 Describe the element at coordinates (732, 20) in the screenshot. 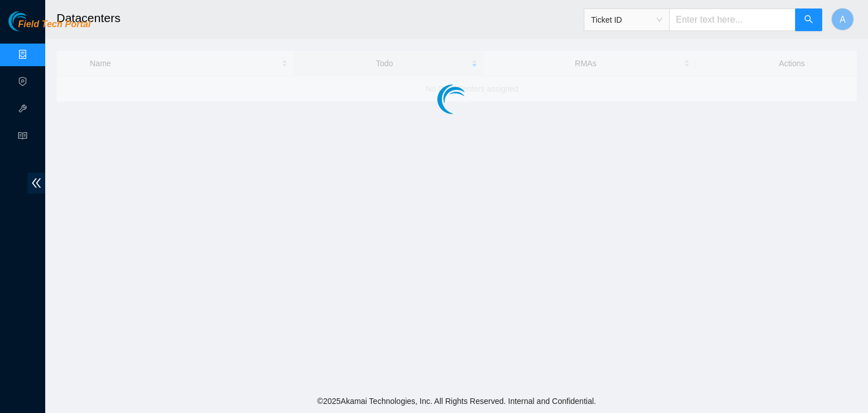

I see `input: Enter text here...` at that location.